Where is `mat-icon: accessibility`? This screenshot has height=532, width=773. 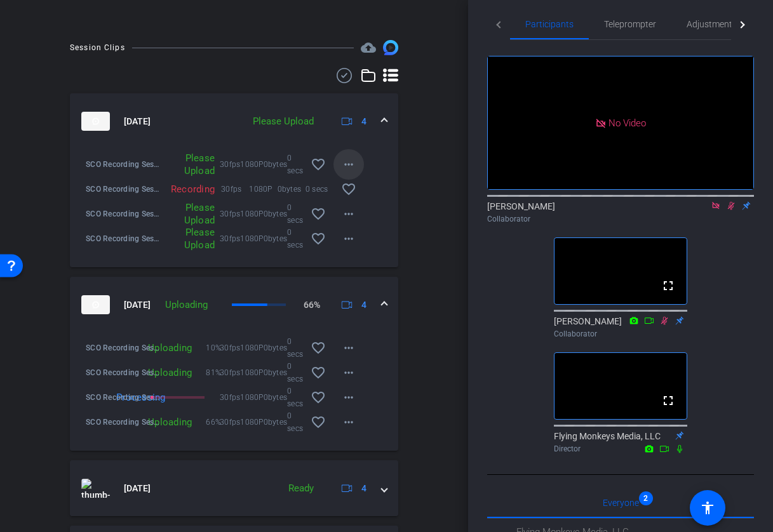 mat-icon: accessibility is located at coordinates (708, 508).